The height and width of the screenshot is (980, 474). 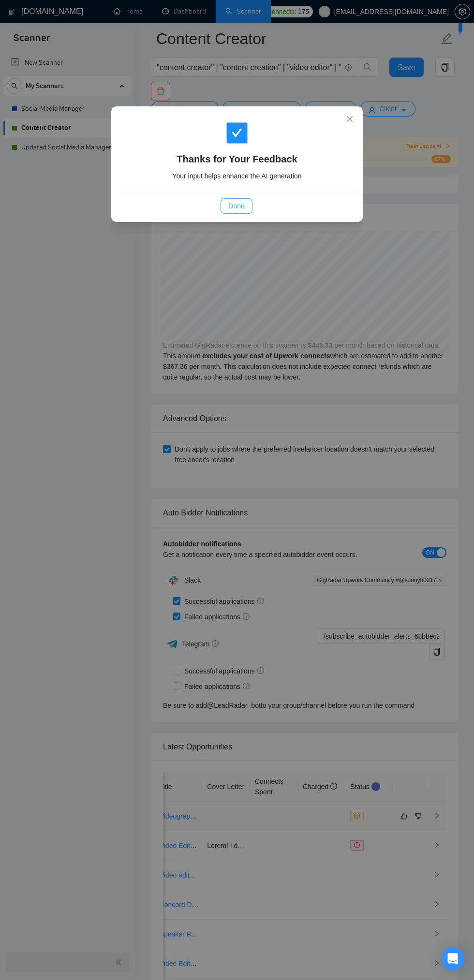 I want to click on div: Open Intercom Messenger, so click(x=453, y=959).